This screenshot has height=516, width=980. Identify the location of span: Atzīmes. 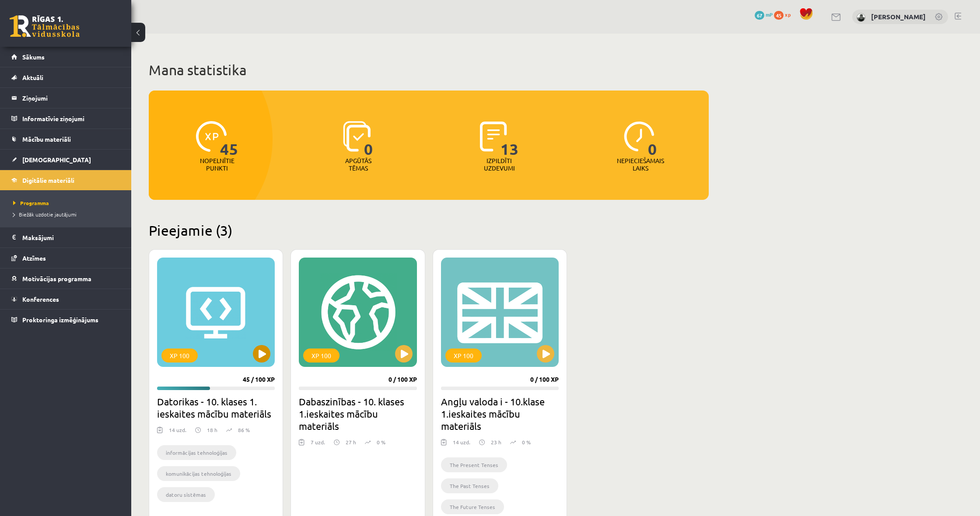
(34, 258).